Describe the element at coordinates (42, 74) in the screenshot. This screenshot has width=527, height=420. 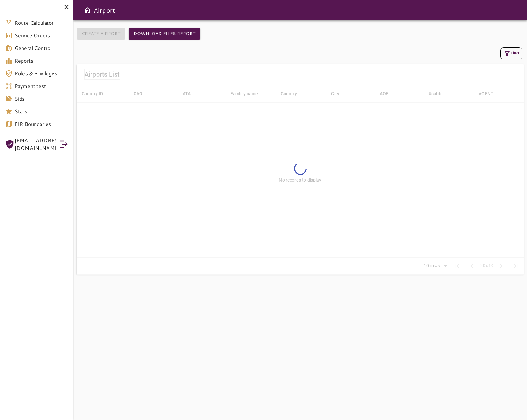
I see `span: Roles & Privileges` at that location.